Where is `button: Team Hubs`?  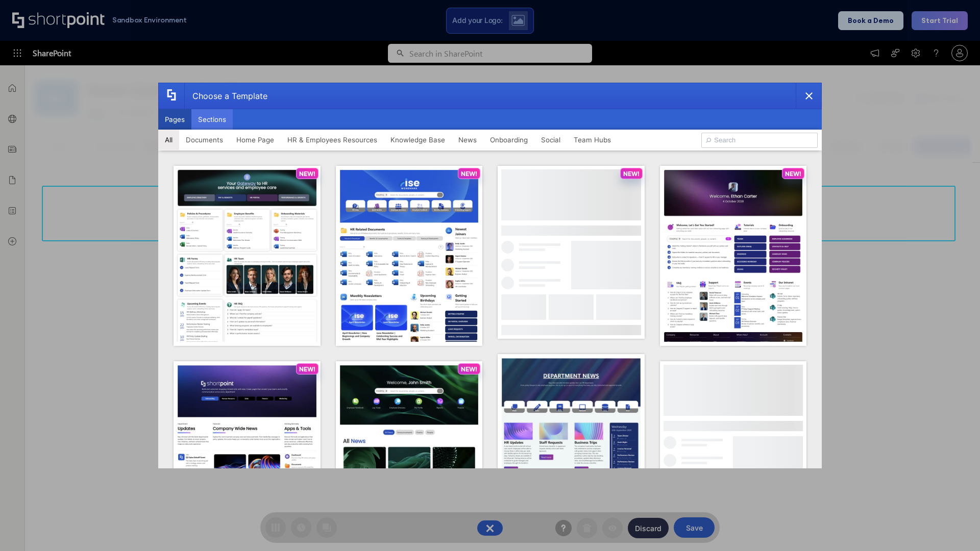 button: Team Hubs is located at coordinates (592, 140).